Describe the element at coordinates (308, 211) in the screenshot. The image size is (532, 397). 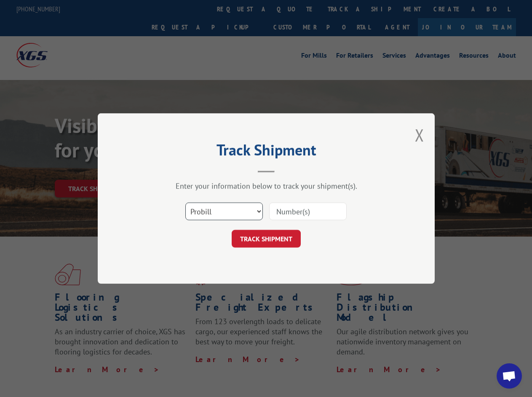
I see `input: Number(s)` at that location.